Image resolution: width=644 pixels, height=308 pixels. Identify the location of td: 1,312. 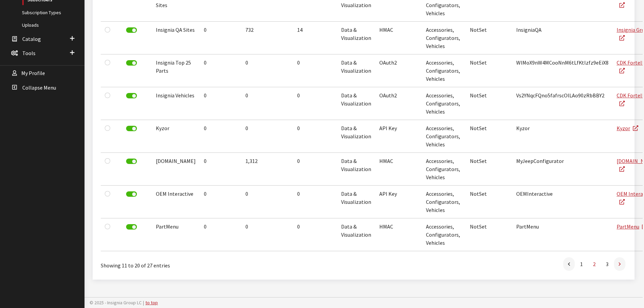
(267, 169).